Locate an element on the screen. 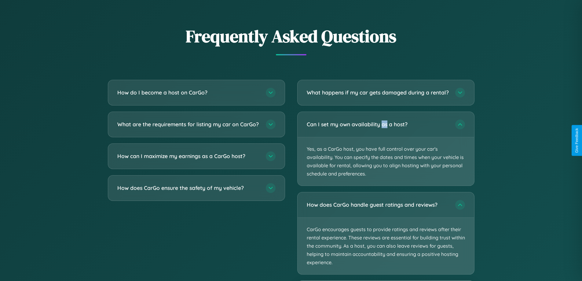 The height and width of the screenshot is (281, 582). h3: Can I set my own availability as a host? is located at coordinates (378, 124).